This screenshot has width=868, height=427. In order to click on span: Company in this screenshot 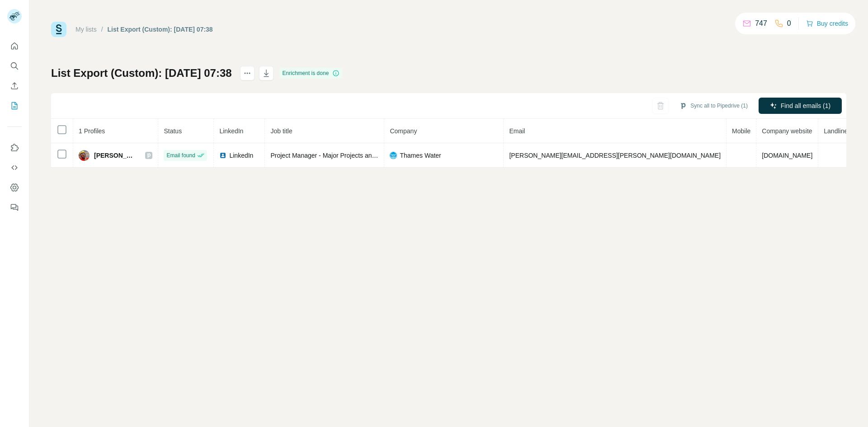, I will do `click(403, 131)`.